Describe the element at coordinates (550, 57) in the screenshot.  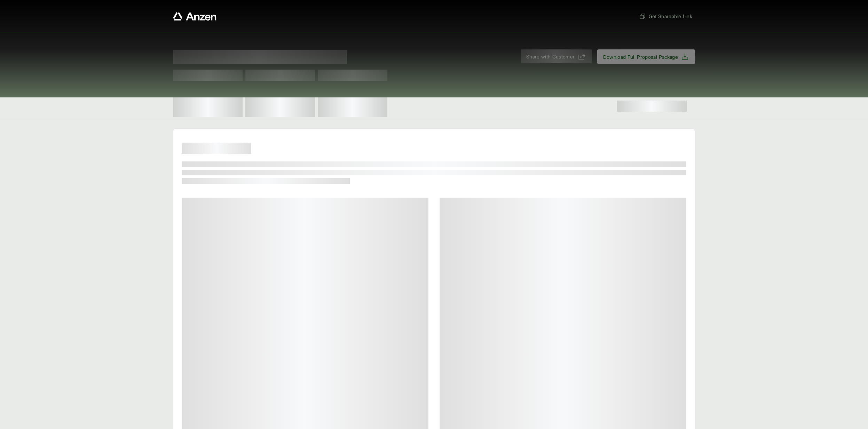
I see `span: Share with Customer` at that location.